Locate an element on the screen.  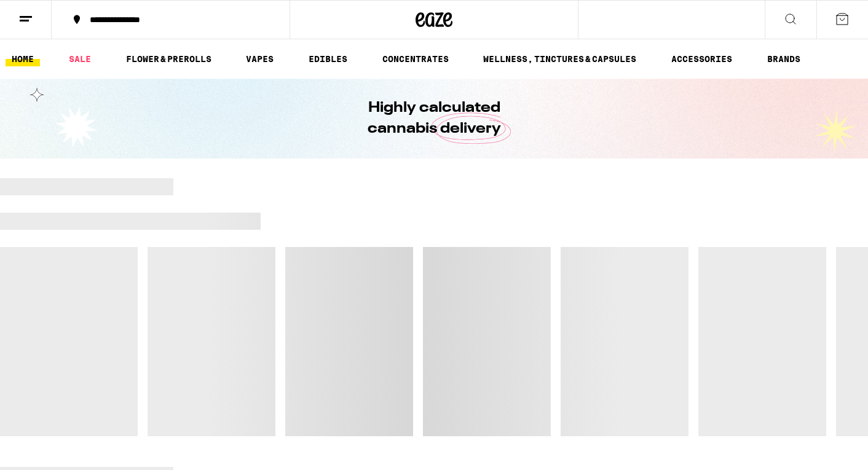
a: BRANDS is located at coordinates (784, 59).